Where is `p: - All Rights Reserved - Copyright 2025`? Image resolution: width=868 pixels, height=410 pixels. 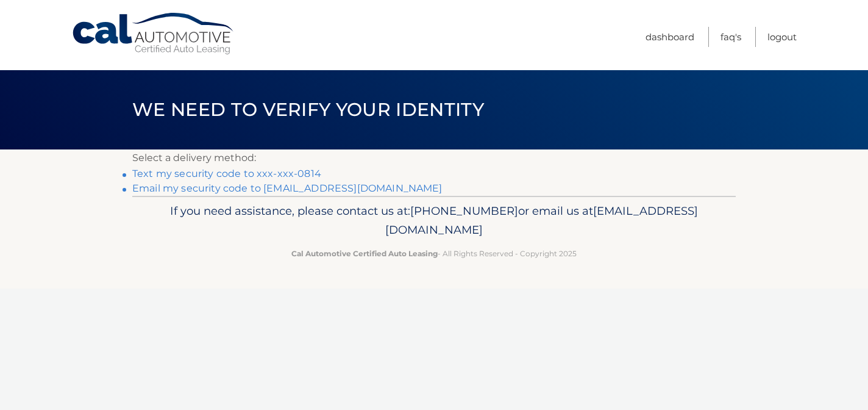 p: - All Rights Reserved - Copyright 2025 is located at coordinates (434, 253).